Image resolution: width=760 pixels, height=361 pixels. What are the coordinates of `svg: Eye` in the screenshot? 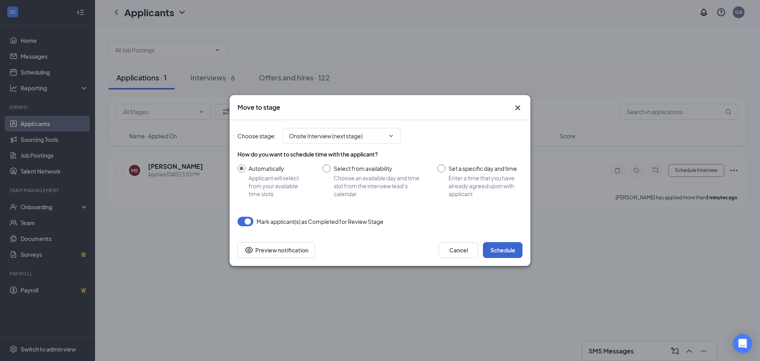 It's located at (249, 250).